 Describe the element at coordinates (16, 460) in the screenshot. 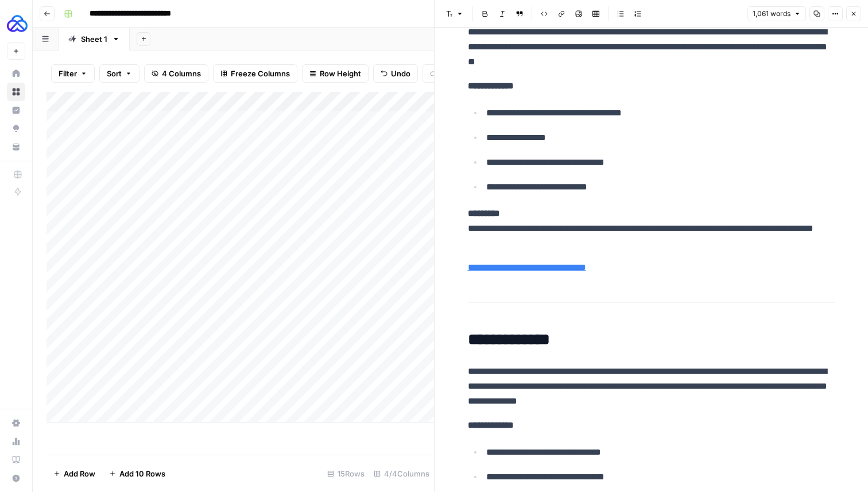

I see `a: Learning Hub` at that location.